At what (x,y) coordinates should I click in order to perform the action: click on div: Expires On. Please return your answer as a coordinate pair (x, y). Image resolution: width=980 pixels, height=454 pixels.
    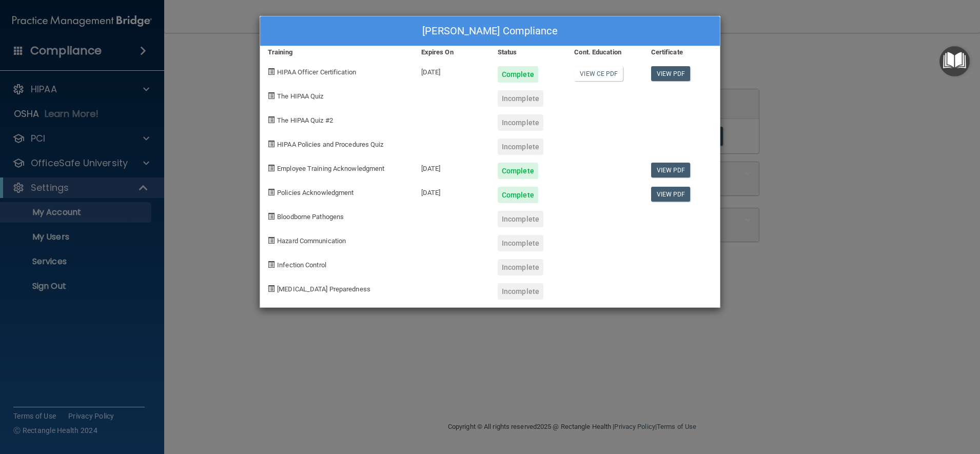
    Looking at the image, I should click on (451, 52).